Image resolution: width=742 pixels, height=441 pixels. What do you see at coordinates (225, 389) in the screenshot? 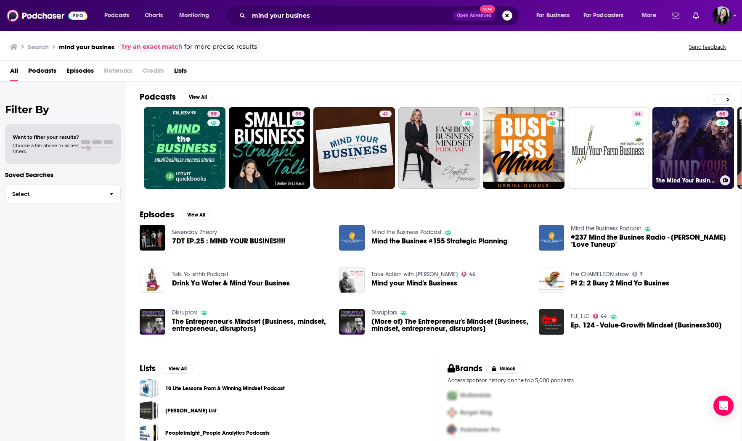
I see `a: 10 Life Lessons From A Winning Mindset Podcast` at bounding box center [225, 389].